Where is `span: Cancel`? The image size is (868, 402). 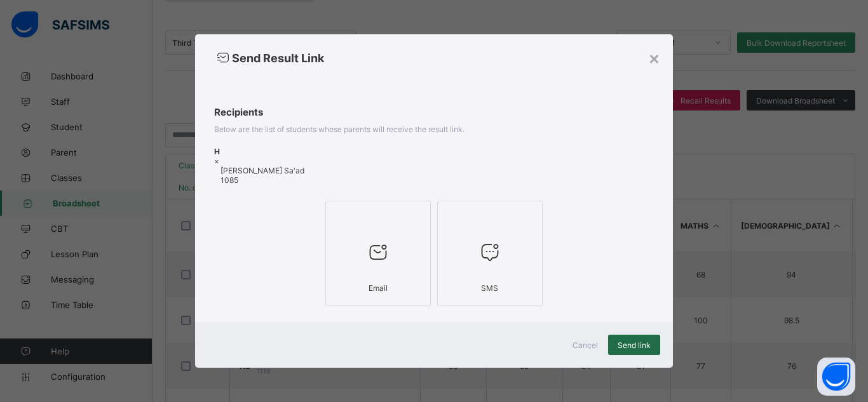
span: Cancel is located at coordinates (585, 345).